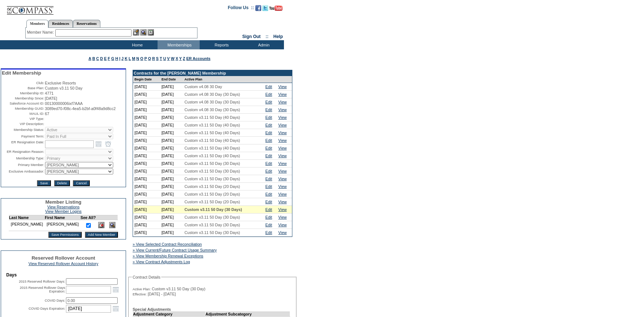 The width and height of the screenshot is (632, 317). Describe the element at coordinates (42, 282) in the screenshot. I see `label: 2015 Reserved Rollover Days:` at that location.